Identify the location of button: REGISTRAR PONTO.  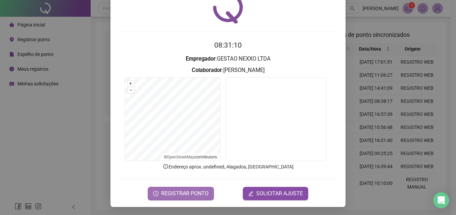
(181, 194).